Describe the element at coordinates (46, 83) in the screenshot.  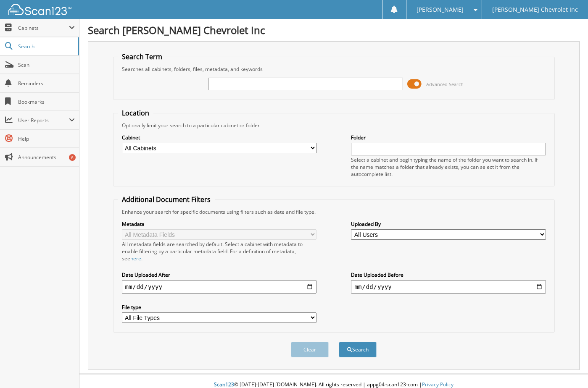
I see `span: Reminders` at that location.